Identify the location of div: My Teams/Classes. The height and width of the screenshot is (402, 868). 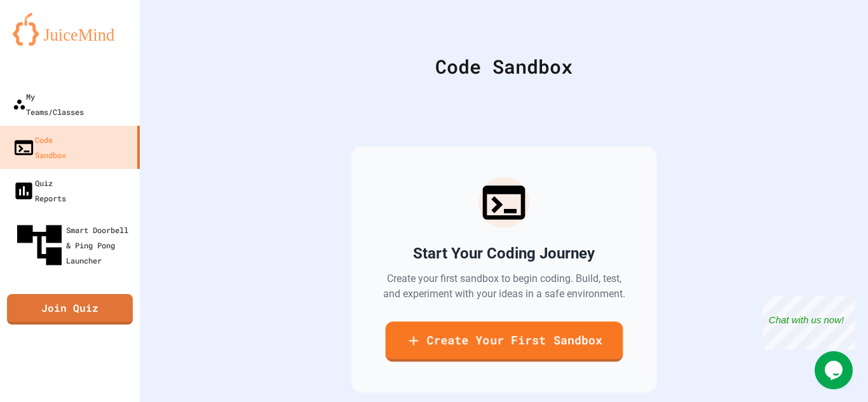
(48, 104).